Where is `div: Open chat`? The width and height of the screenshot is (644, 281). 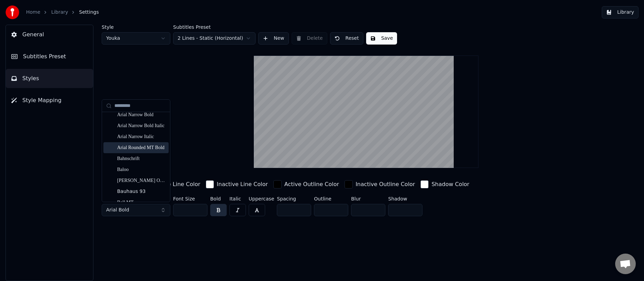 div: Open chat is located at coordinates (625, 264).